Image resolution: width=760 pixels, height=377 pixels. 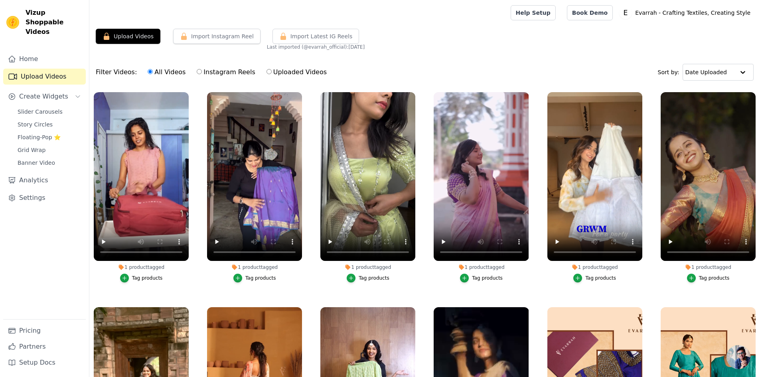 What do you see at coordinates (49, 150) in the screenshot?
I see `a: Grid Wrap` at bounding box center [49, 150].